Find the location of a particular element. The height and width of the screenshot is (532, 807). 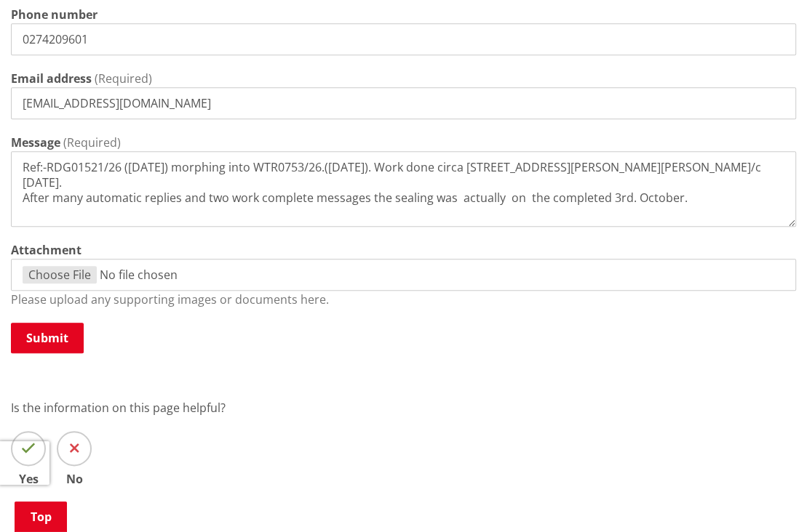

label: Message is located at coordinates (36, 143).